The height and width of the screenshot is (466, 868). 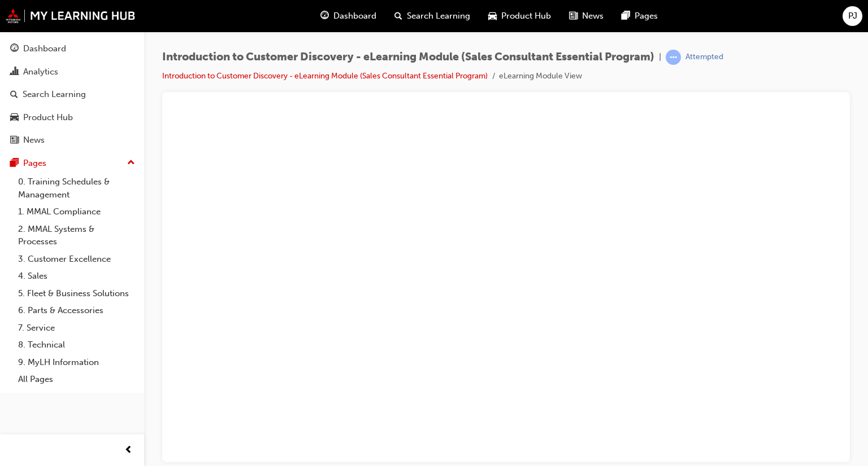 What do you see at coordinates (704, 57) in the screenshot?
I see `div: Attempted` at bounding box center [704, 57].